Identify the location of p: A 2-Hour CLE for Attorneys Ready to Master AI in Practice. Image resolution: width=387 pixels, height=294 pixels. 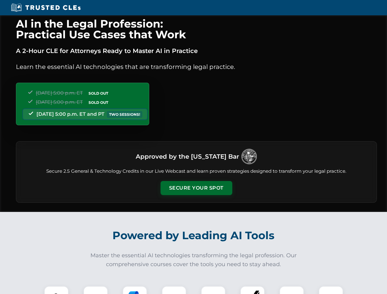
(196, 51).